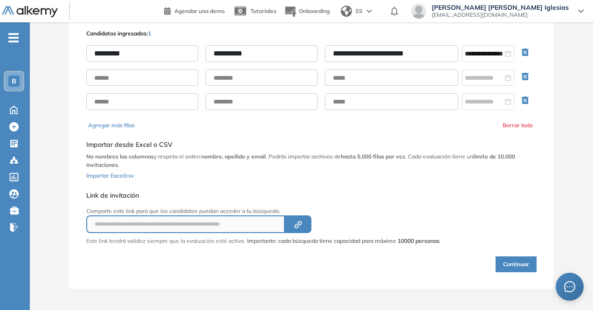  Describe the element at coordinates (120, 156) in the screenshot. I see `b: No nombres las columnas` at that location.